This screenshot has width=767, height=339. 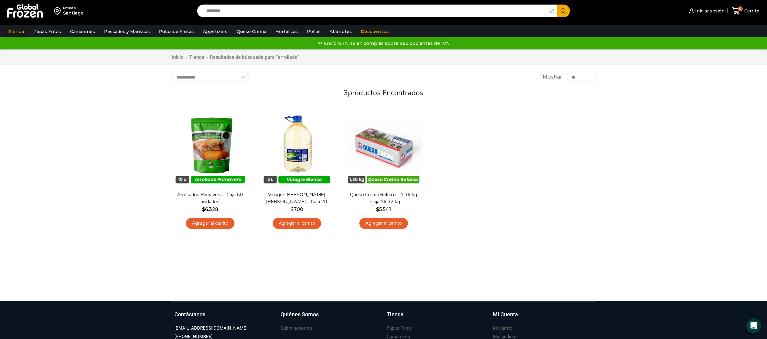 What do you see at coordinates (341, 32) in the screenshot?
I see `a: Abarrotes` at bounding box center [341, 32].